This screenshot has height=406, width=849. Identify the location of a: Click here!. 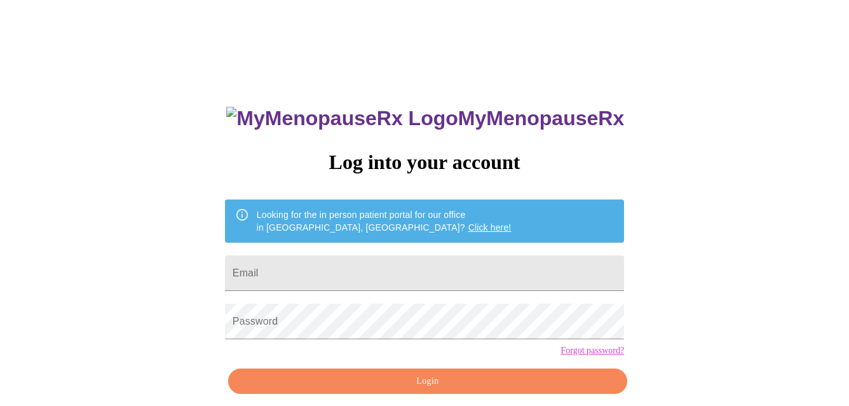
(490, 228).